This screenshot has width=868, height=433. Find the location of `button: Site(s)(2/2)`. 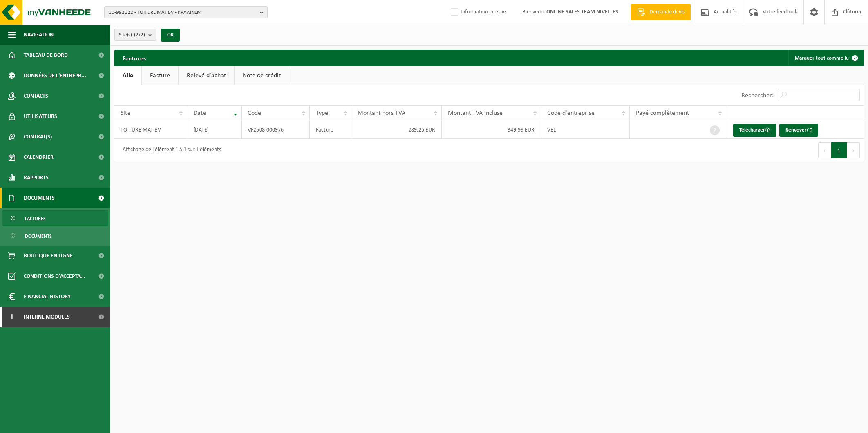

button: Site(s)(2/2) is located at coordinates (135, 35).